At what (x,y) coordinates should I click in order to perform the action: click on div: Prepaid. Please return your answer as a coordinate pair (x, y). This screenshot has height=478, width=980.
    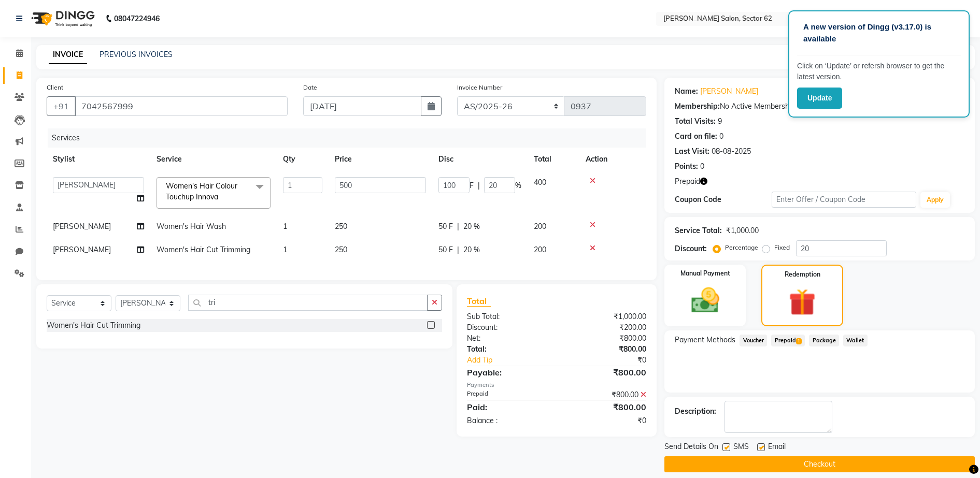
    Looking at the image, I should click on (508, 395).